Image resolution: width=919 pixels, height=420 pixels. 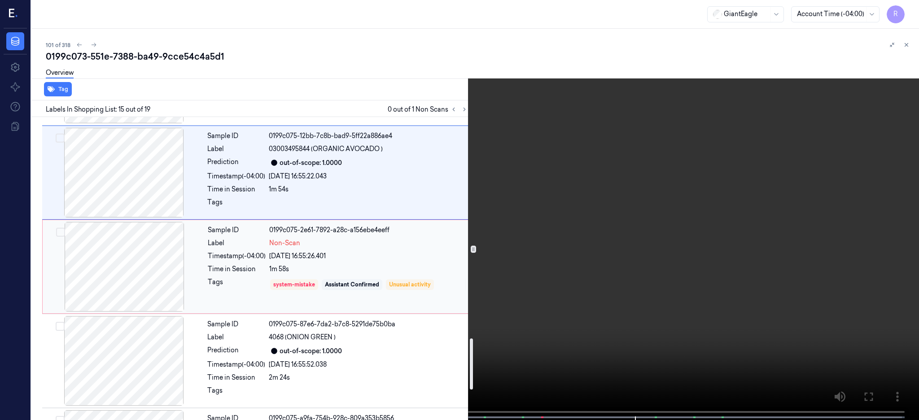 I want to click on div: system-mistake, so click(x=294, y=285).